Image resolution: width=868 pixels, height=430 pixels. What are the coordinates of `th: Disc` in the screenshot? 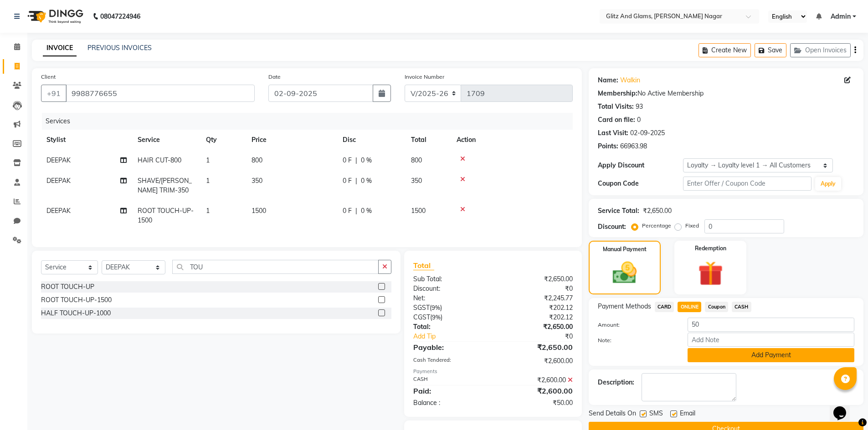 It's located at (372, 140).